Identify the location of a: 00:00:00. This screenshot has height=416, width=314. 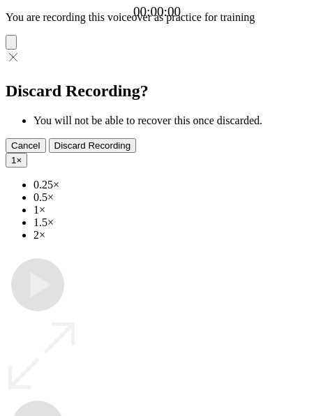
(157, 12).